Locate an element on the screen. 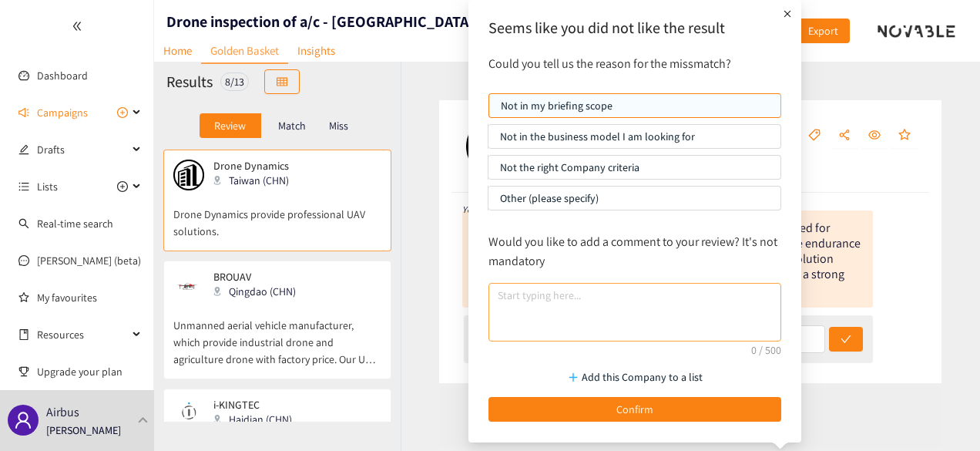 The height and width of the screenshot is (451, 980). p: Not in my briefing scope is located at coordinates (634, 105).